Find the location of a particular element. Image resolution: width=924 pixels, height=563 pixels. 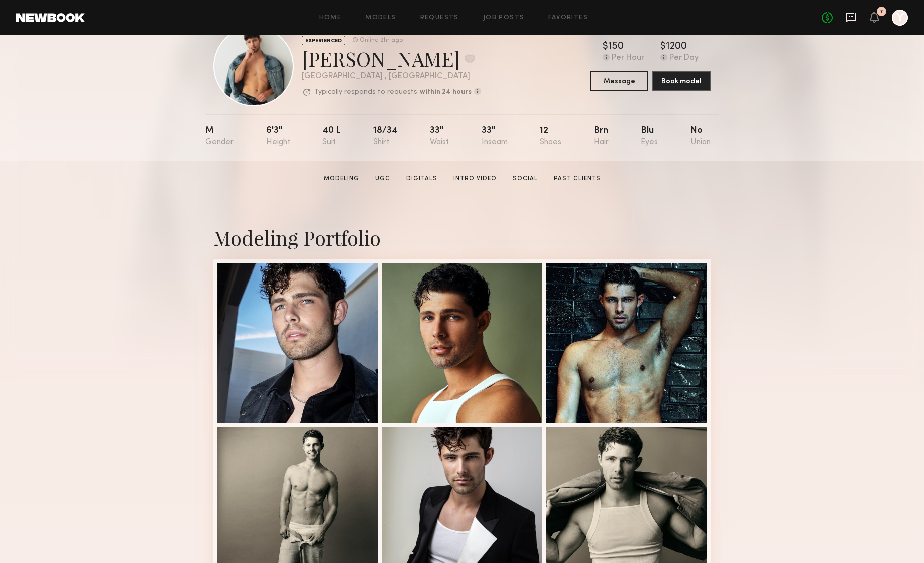

a: Home is located at coordinates (330, 17).